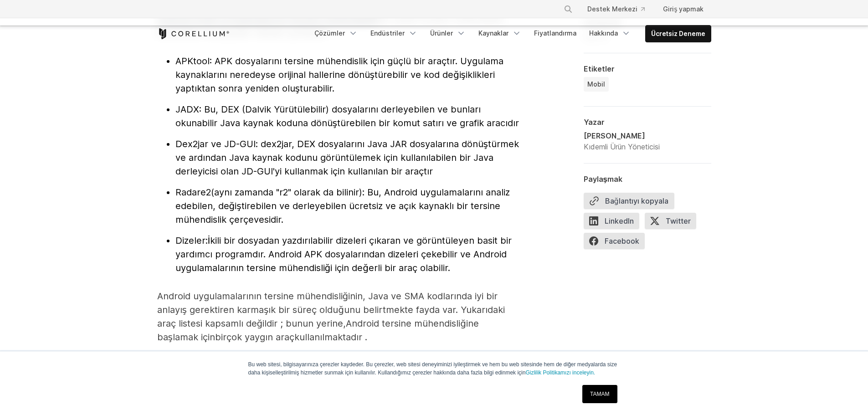 The height and width of the screenshot is (415, 868). I want to click on font: Gizlilik Politikamızı inceleyin., so click(560, 373).